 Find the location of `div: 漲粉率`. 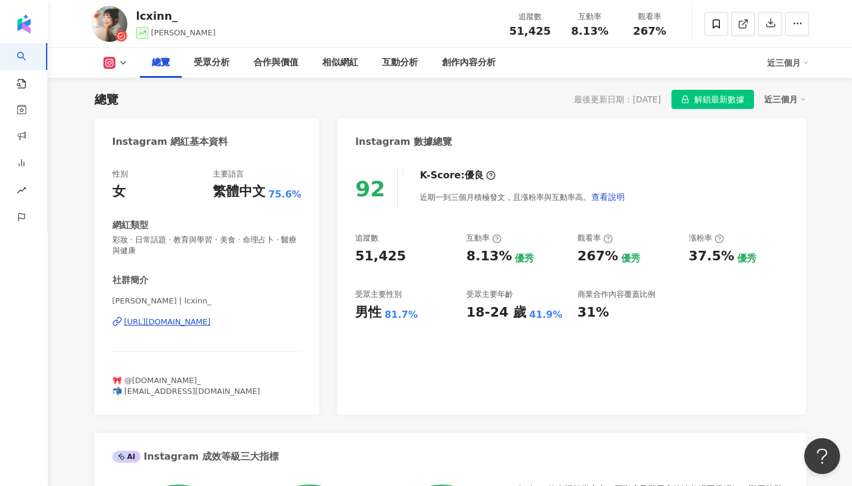

div: 漲粉率 is located at coordinates (706, 238).